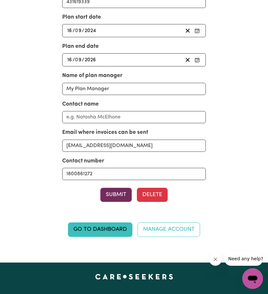 The width and height of the screenshot is (268, 294). Describe the element at coordinates (188, 31) in the screenshot. I see `button: Clear plan start date` at that location.